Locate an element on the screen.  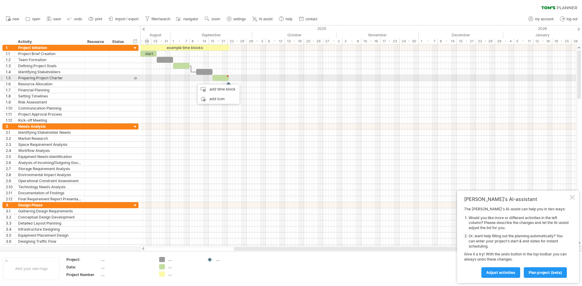
div: Workflow Analysis is located at coordinates (50, 151).